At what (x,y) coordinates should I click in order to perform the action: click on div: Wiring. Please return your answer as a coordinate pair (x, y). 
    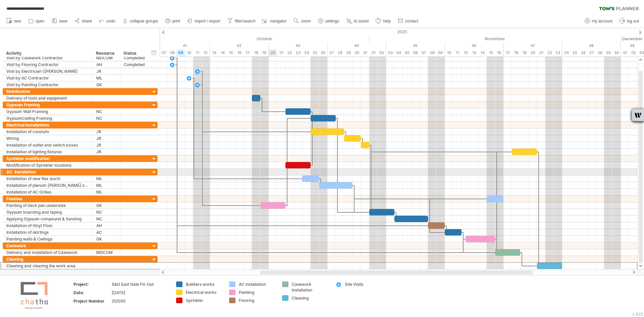
    Looking at the image, I should click on (48, 138).